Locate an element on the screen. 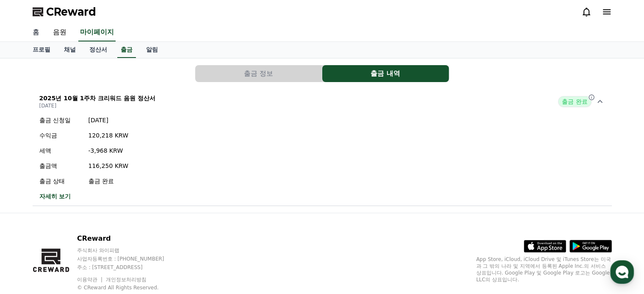 The image size is (644, 294). a: 출금 정보 is located at coordinates (259, 73).